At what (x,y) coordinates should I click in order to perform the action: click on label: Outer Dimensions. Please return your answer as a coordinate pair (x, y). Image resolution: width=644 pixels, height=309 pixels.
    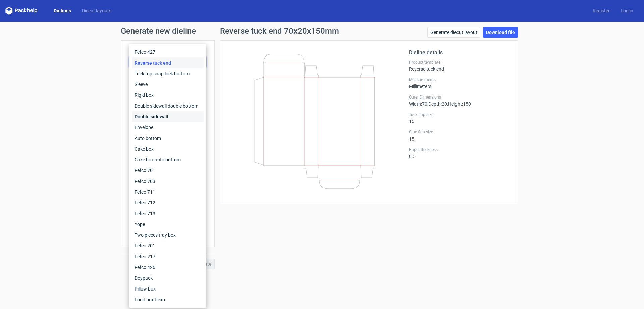
    Looking at the image, I should click on (460, 97).